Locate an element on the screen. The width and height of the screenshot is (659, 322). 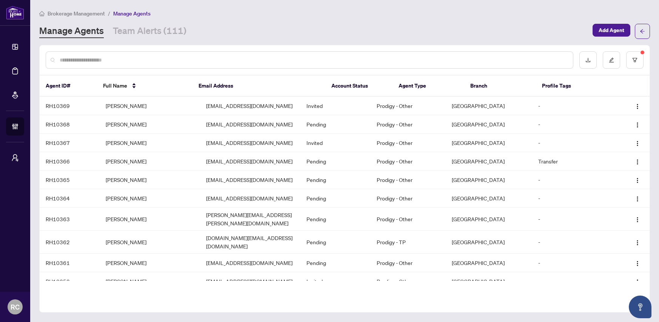
span: Brokerage Management is located at coordinates (76, 14).